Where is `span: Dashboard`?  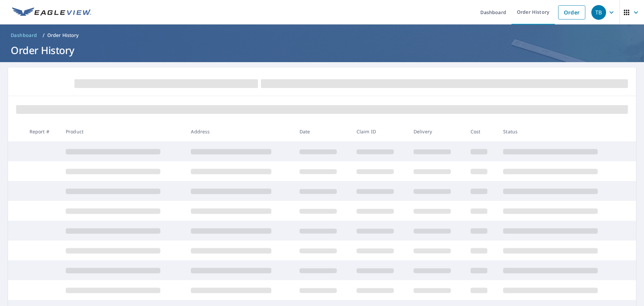
span: Dashboard is located at coordinates (24, 35).